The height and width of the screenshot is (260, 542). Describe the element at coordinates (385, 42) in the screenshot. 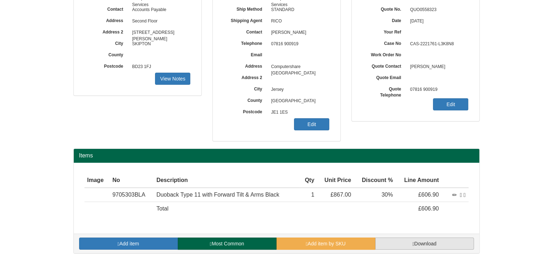

I see `label: Case No` at that location.